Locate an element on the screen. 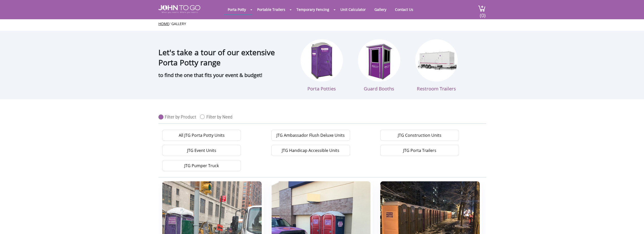 Image resolution: width=644 pixels, height=234 pixels. a: Contact Us is located at coordinates (404, 9).